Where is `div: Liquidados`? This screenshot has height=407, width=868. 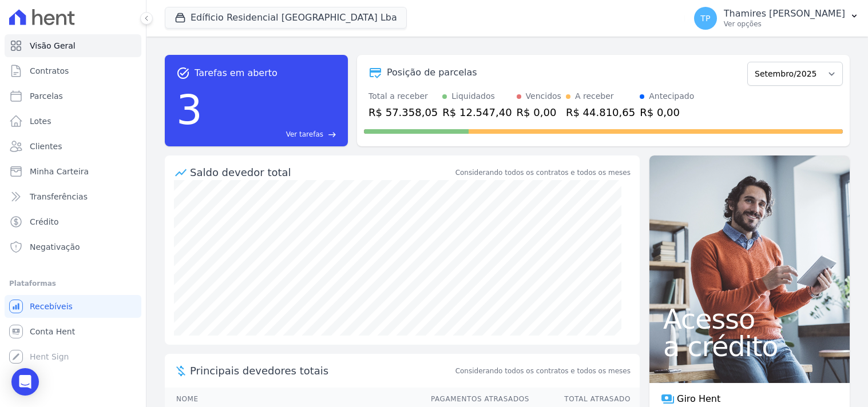 div: Liquidados is located at coordinates (474, 96).